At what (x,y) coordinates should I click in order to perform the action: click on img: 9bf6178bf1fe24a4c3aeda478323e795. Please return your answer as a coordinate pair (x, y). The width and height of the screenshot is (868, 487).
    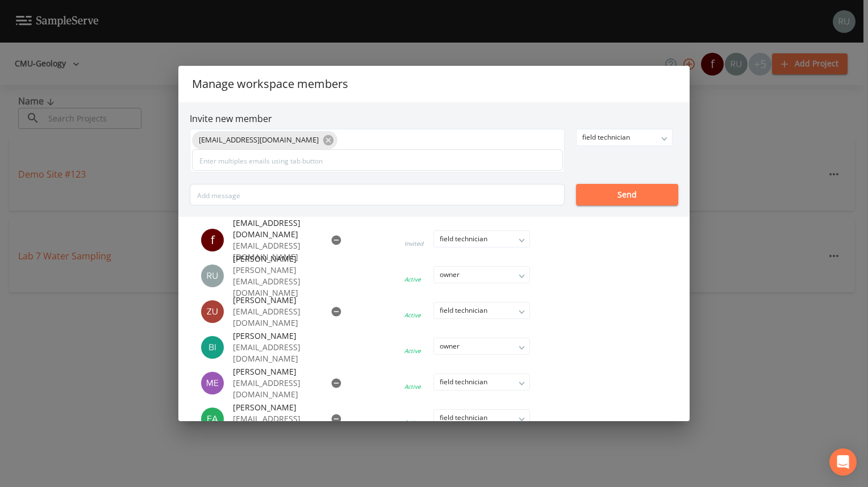
    Looking at the image, I should click on (212, 312).